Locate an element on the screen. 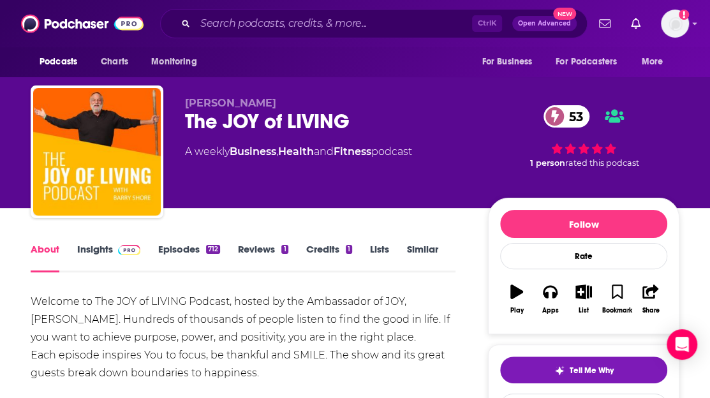 This screenshot has height=398, width=710. button: Apps is located at coordinates (550, 299).